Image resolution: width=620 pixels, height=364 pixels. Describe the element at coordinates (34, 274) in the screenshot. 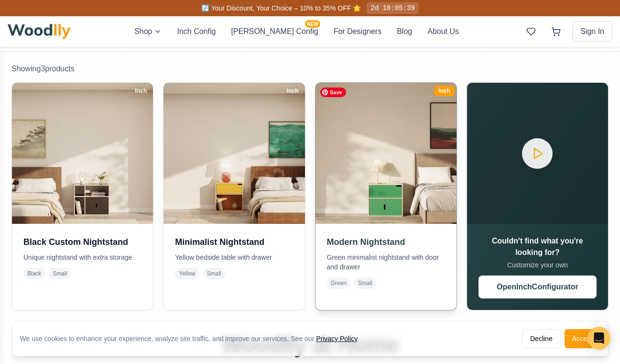

I see `span: Black` at that location.